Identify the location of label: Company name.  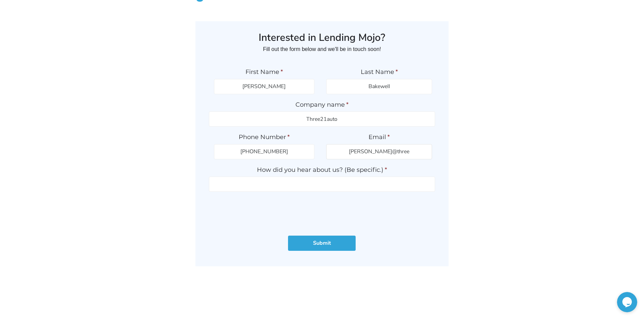
(322, 105).